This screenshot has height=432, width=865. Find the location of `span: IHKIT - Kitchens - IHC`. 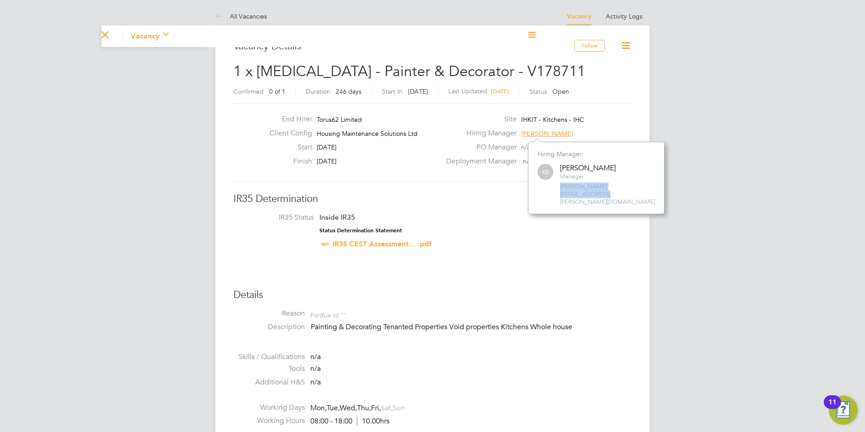

span: IHKIT - Kitchens - IHC is located at coordinates (552, 119).